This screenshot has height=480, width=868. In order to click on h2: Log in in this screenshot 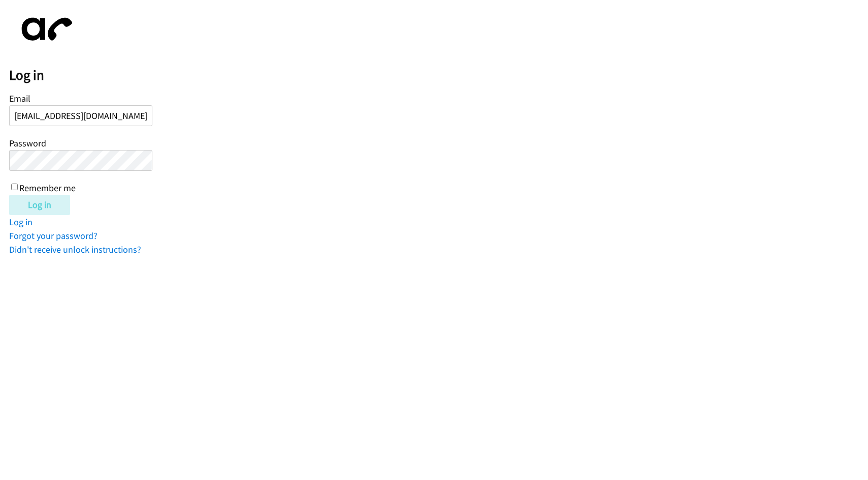, I will do `click(439, 76)`.